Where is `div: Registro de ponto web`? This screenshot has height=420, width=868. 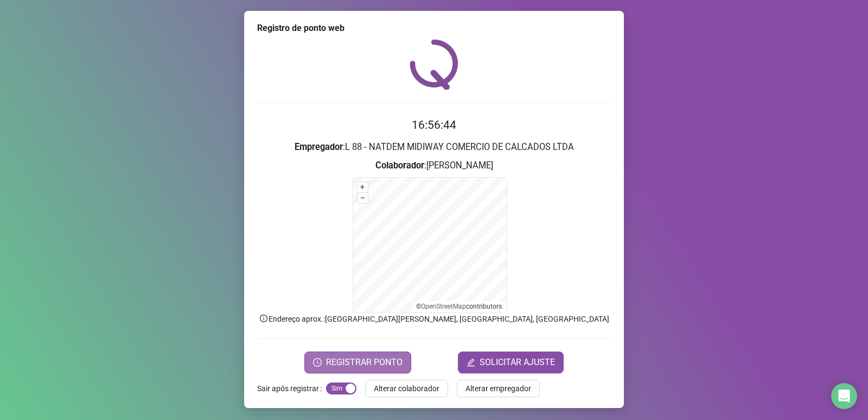 div: Registro de ponto web is located at coordinates (434, 28).